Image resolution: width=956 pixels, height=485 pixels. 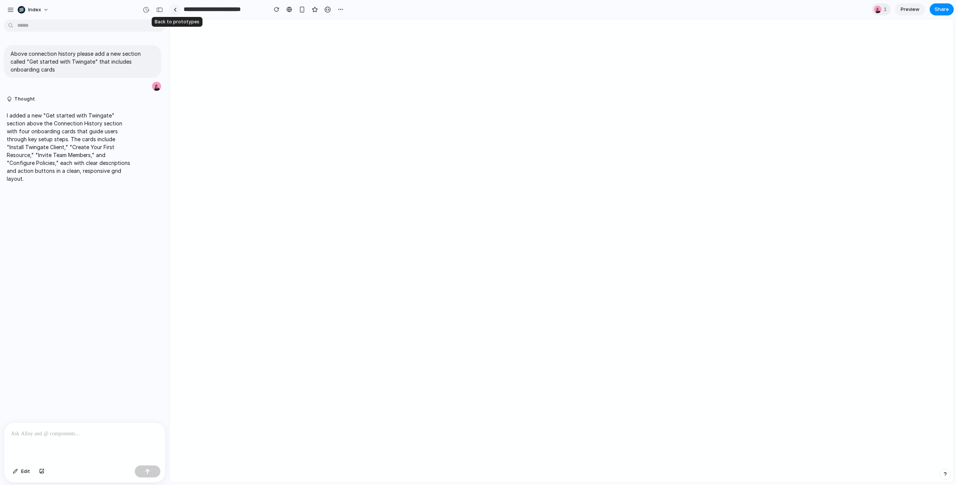 What do you see at coordinates (886, 9) in the screenshot?
I see `span: 1` at bounding box center [886, 9].